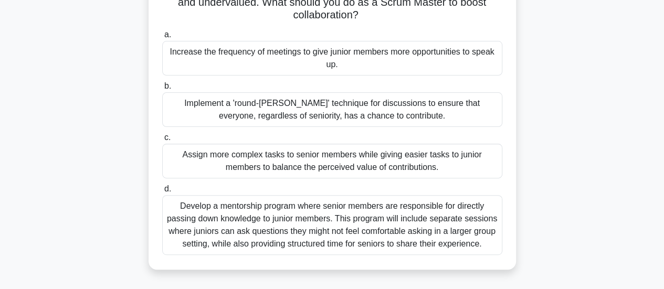 The image size is (664, 289). What do you see at coordinates (167, 137) in the screenshot?
I see `span: c.` at bounding box center [167, 137].